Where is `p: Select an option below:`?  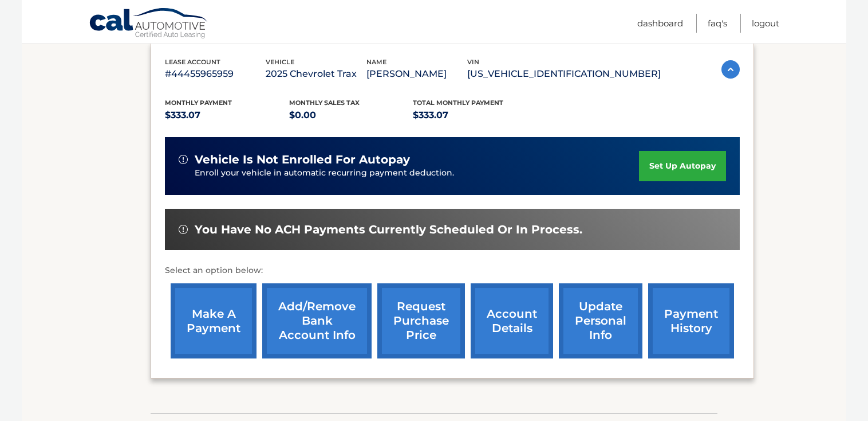
p: Select an option below: is located at coordinates (452, 270).